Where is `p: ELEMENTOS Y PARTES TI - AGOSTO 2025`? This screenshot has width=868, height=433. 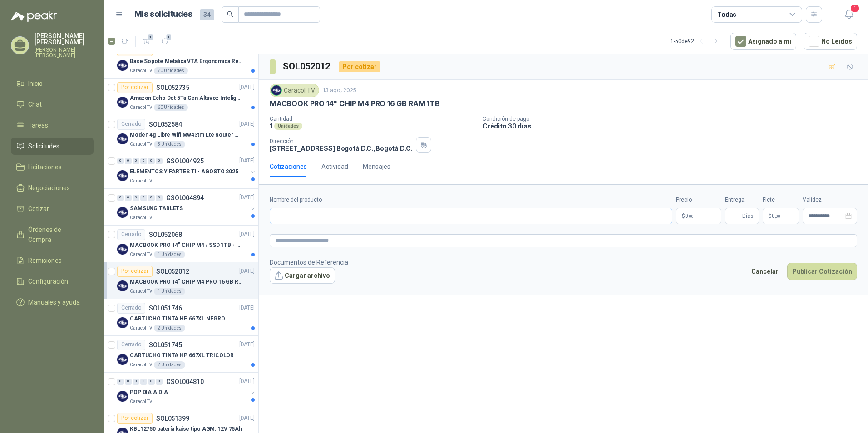
p: ELEMENTOS Y PARTES TI - AGOSTO 2025 is located at coordinates (184, 172).